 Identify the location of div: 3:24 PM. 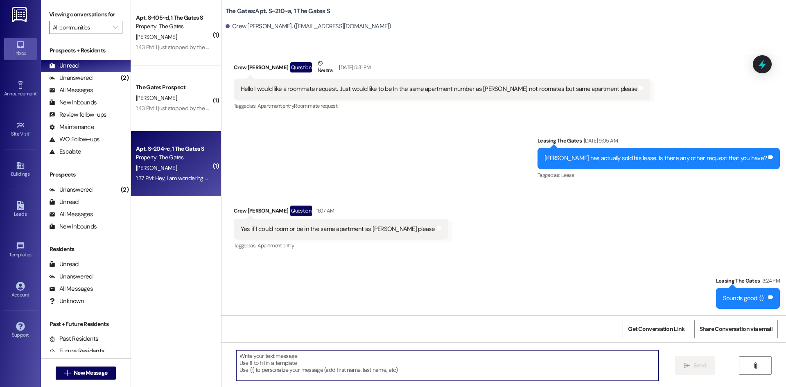
(770, 280).